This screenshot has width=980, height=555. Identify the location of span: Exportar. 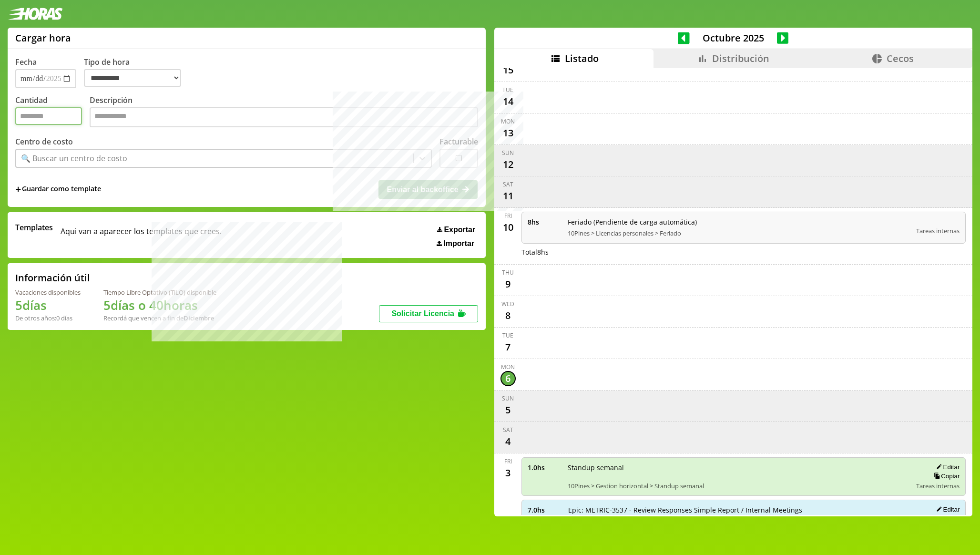
(459, 229).